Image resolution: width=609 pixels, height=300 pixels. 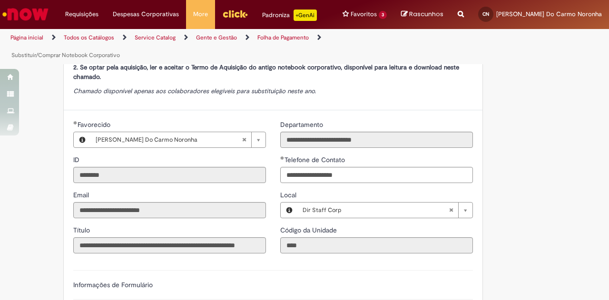 I want to click on label: Somente leitura - Departamento, so click(x=303, y=125).